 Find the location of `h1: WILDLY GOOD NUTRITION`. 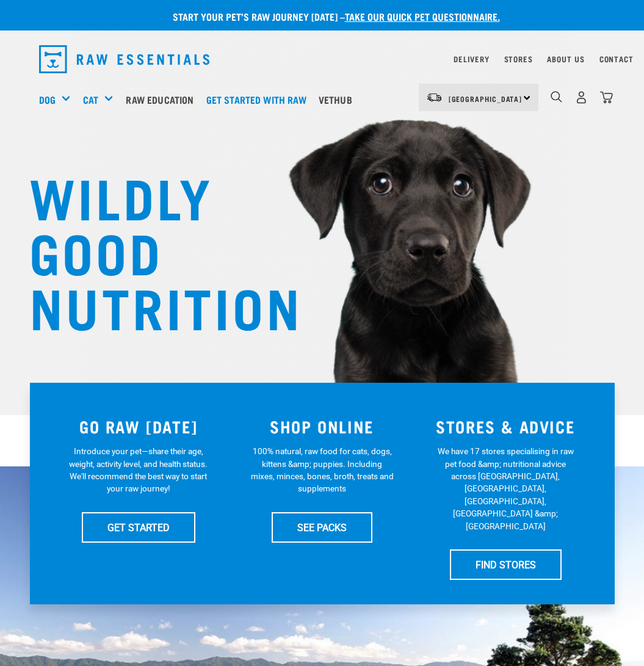

h1: WILDLY GOOD NUTRITION is located at coordinates (152, 251).